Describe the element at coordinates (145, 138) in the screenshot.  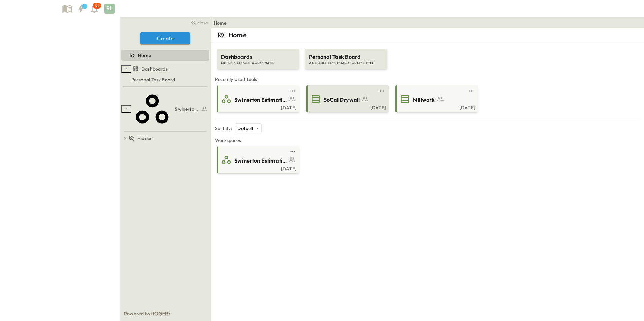
I see `span: Hidden` at that location.